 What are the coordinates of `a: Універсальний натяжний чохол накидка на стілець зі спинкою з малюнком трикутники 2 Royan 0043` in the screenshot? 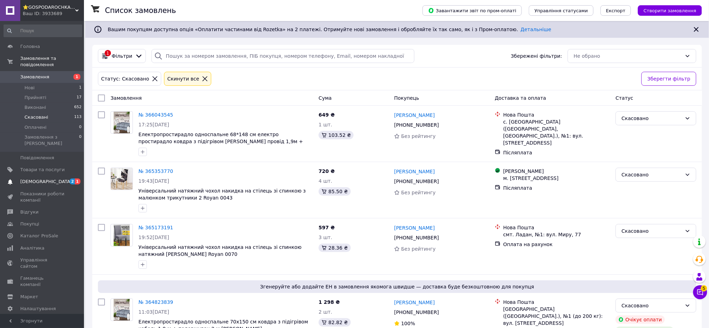 It's located at (222, 194).